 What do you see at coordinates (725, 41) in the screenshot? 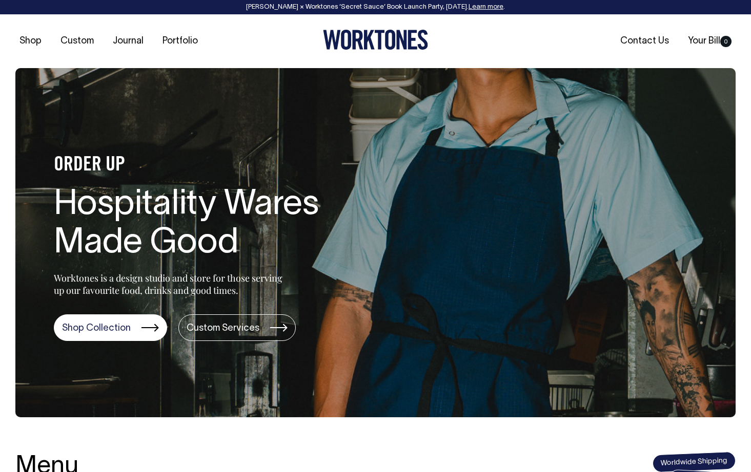
I see `span: 0` at bounding box center [725, 41].